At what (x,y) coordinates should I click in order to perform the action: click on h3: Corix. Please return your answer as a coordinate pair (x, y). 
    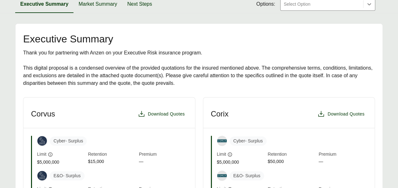
    Looking at the image, I should click on (220, 114).